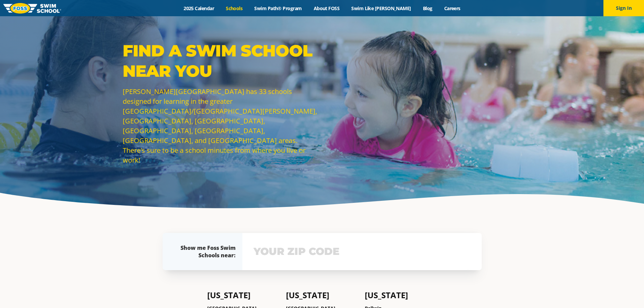  What do you see at coordinates (327, 8) in the screenshot?
I see `a: About FOSS` at bounding box center [327, 8].